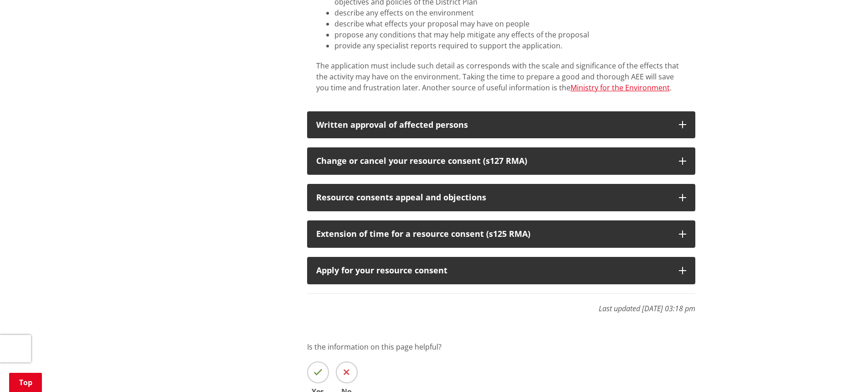 This screenshot has height=392, width=868. I want to click on a: Ministry for the Environment, so click(620, 88).